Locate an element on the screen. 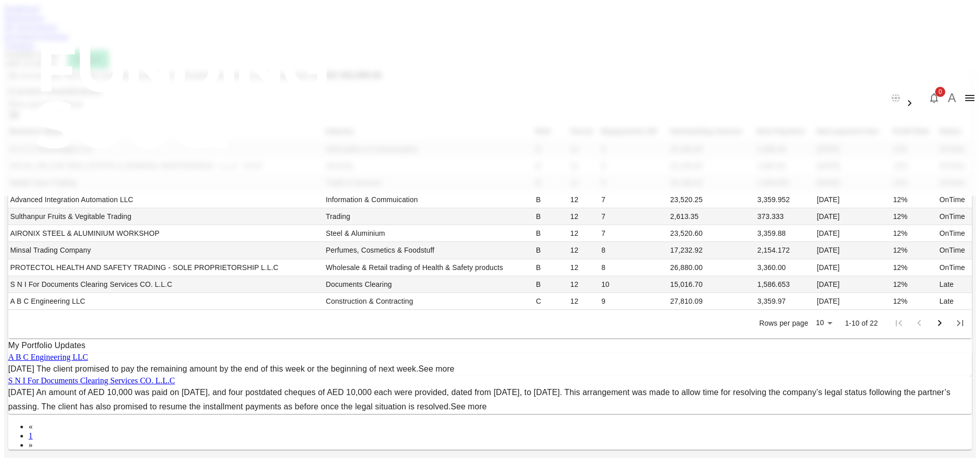 Image resolution: width=980 pixels, height=465 pixels. span: Next is located at coordinates (30, 445).